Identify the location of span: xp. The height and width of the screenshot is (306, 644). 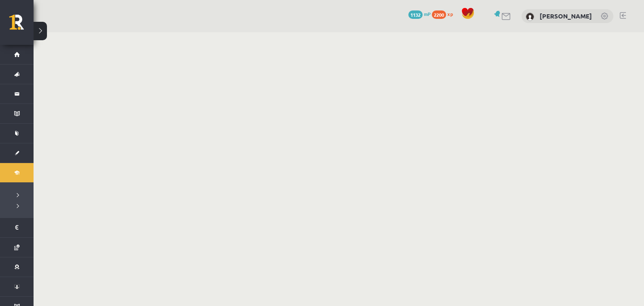
(450, 14).